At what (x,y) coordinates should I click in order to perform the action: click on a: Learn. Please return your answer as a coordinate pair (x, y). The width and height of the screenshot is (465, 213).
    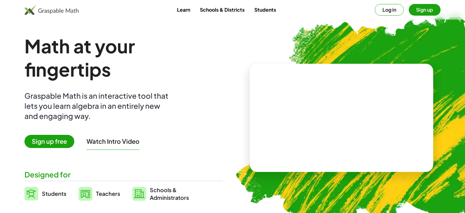
    Looking at the image, I should click on (184, 9).